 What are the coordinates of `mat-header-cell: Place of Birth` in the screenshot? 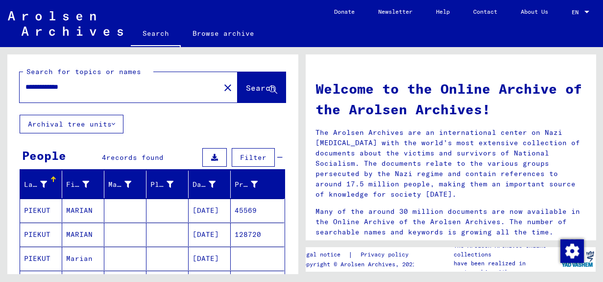 It's located at (167, 184).